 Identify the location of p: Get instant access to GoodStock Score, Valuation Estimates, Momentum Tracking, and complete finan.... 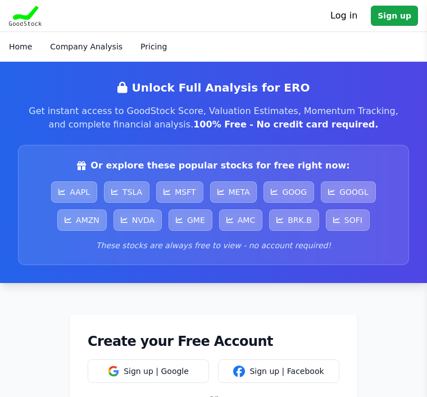
(214, 118).